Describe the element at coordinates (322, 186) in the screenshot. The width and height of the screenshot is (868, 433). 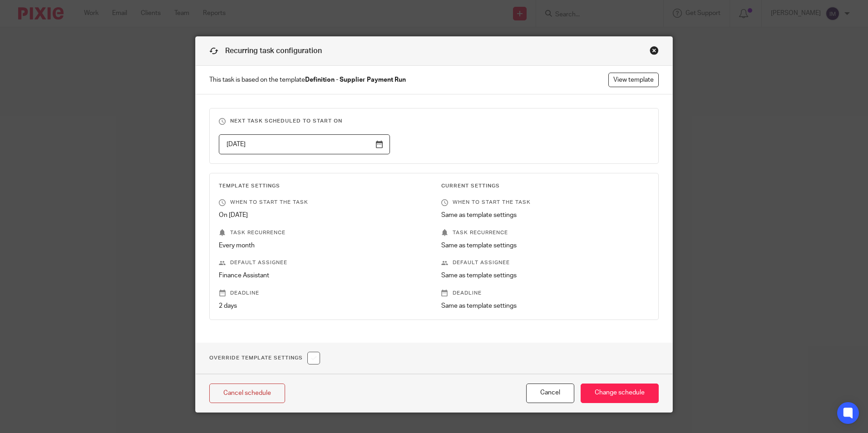
I see `h3: Template Settings` at that location.